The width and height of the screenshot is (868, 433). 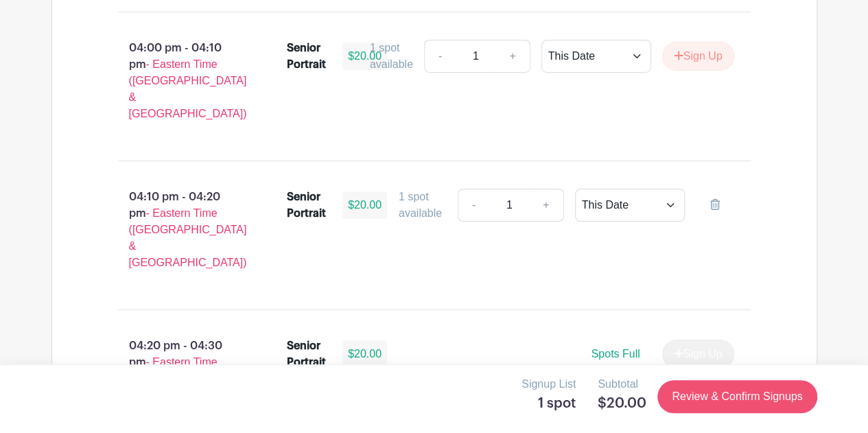 What do you see at coordinates (614, 353) in the screenshot?
I see `span: Spots Full` at bounding box center [614, 353].